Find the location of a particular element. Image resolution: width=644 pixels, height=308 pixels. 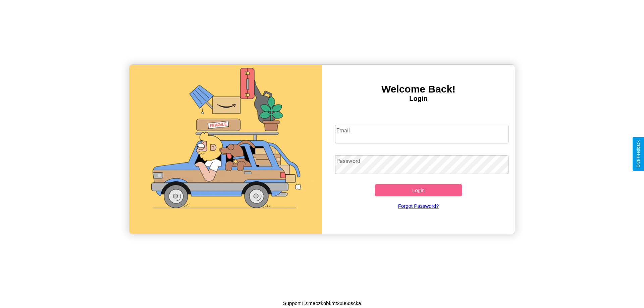

p: Support ID: meozknbkmt2x86qscka is located at coordinates (322, 303).